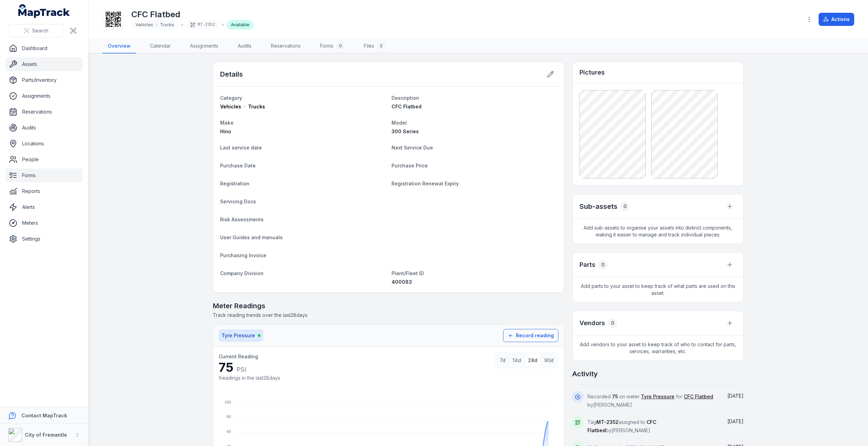 Image resolution: width=868 pixels, height=446 pixels. What do you see at coordinates (587, 265) in the screenshot?
I see `h3: Parts` at bounding box center [587, 265].